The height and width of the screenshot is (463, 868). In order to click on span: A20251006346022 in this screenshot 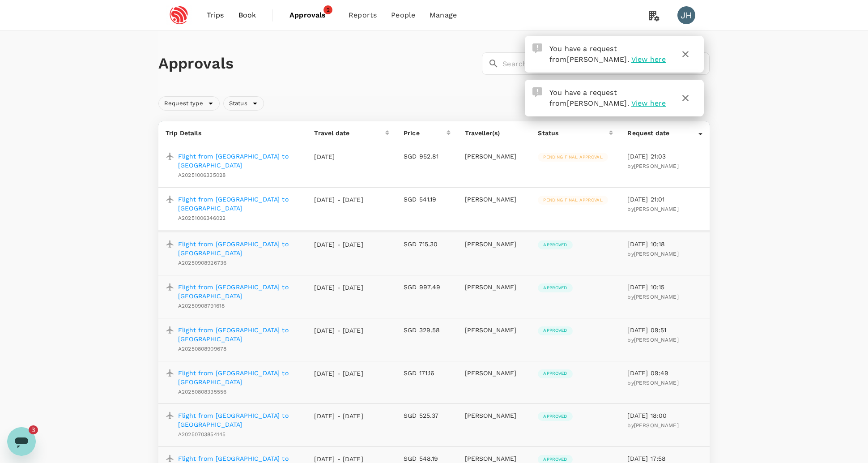, I will do `click(201, 218)`.